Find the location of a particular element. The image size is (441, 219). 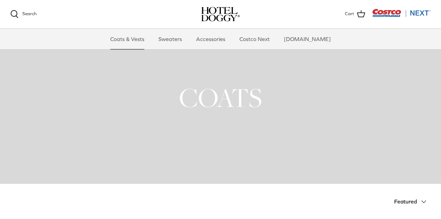

a: Accessories is located at coordinates (210, 39).